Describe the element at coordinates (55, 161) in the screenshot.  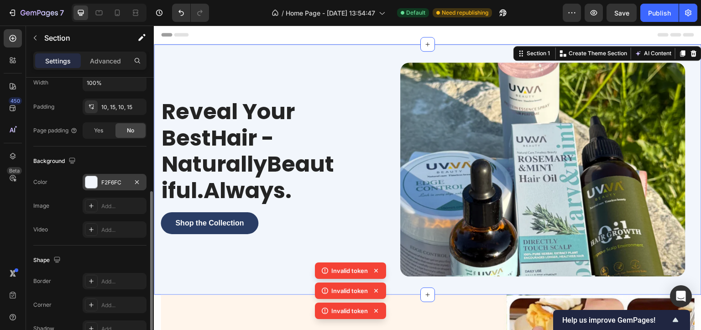
I see `div: Background` at that location.